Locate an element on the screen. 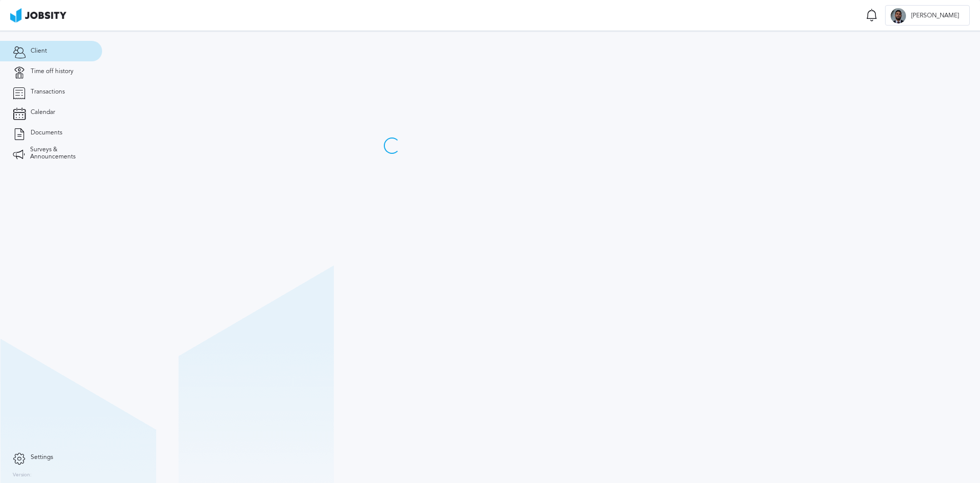  span: Transactions is located at coordinates (48, 92).